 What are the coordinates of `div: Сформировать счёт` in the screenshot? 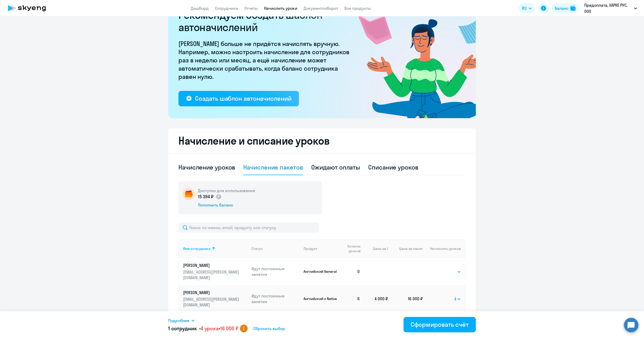 It's located at (440, 324).